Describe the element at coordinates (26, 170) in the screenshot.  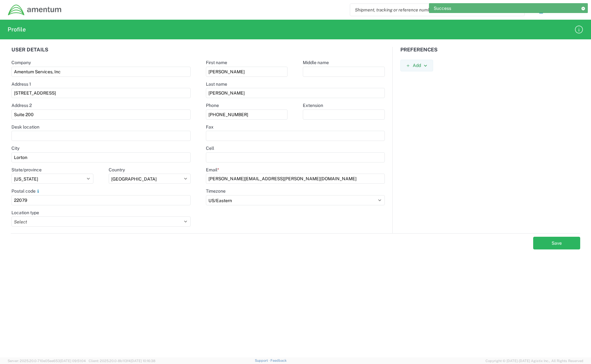
I see `label: State/province` at that location.